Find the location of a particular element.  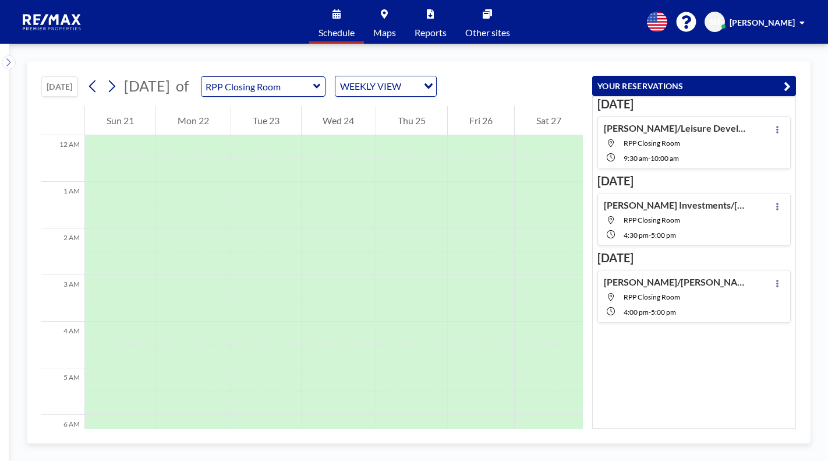

div: Mon 22 is located at coordinates (193, 121).